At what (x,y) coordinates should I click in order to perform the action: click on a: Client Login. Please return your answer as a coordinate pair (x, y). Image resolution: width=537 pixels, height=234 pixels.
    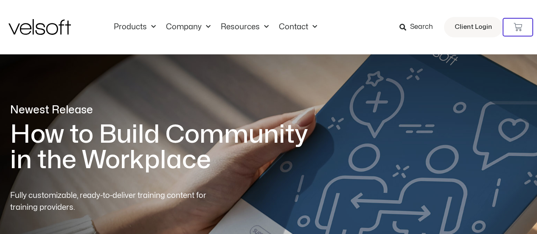
    Looking at the image, I should click on (474, 27).